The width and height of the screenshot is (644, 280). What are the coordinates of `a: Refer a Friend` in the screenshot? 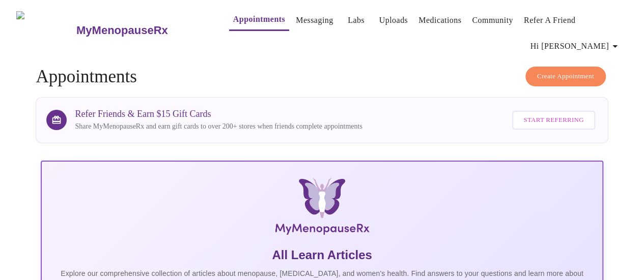 It's located at (550, 20).